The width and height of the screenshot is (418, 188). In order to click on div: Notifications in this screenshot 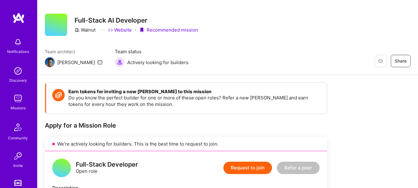, I will do `click(18, 51)`.